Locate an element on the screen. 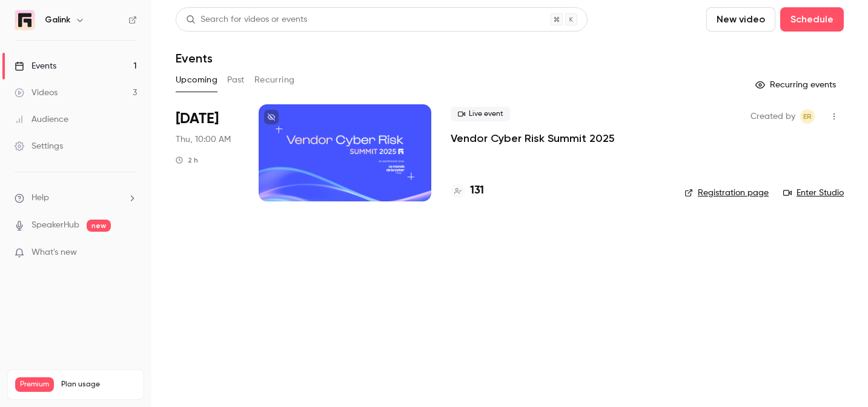 This screenshot has width=868, height=407. span: Thu, 10:00 AM is located at coordinates (203, 140).